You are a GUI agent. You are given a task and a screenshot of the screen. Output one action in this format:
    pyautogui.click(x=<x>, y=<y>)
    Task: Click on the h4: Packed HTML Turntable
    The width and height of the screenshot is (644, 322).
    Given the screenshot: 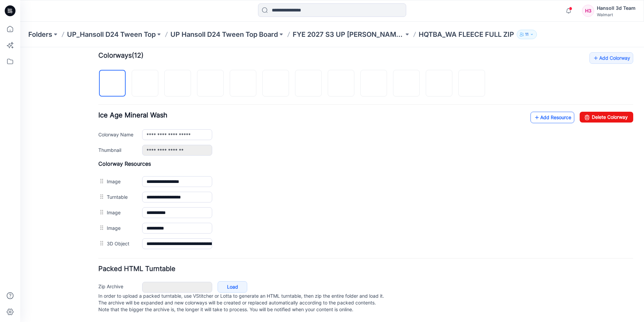 What is the action you would take?
    pyautogui.click(x=346, y=221)
    